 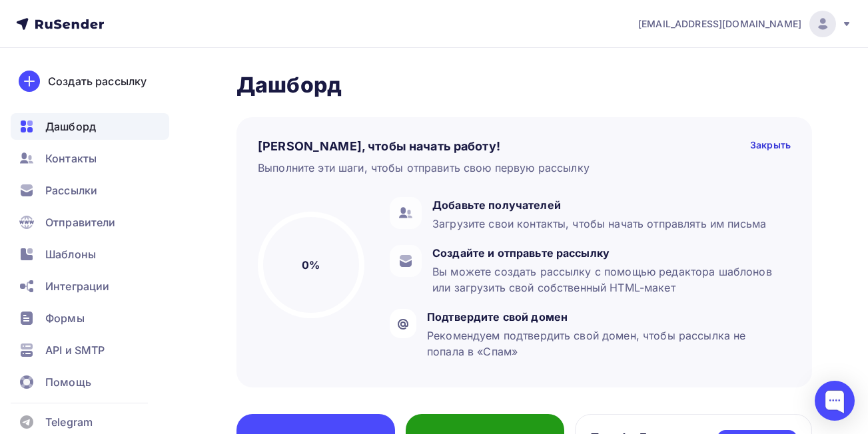 I want to click on a: Контакты, so click(x=90, y=158).